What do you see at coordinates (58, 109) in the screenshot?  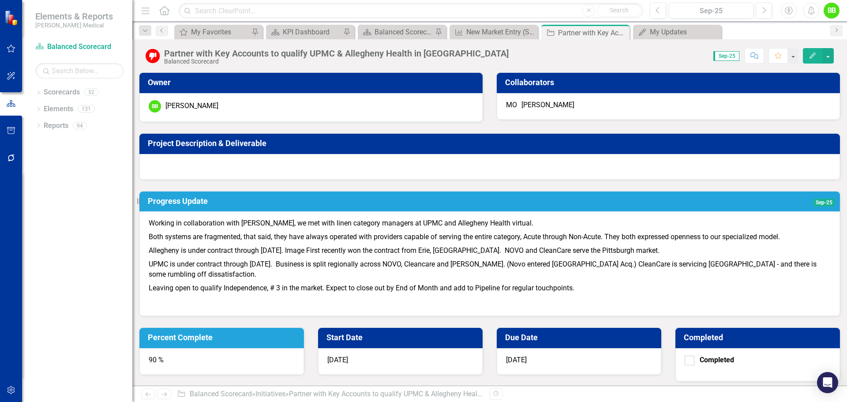 I see `a: Elements` at bounding box center [58, 109].